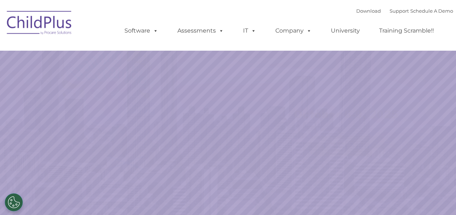 Image resolution: width=456 pixels, height=215 pixels. I want to click on a: University, so click(345, 31).